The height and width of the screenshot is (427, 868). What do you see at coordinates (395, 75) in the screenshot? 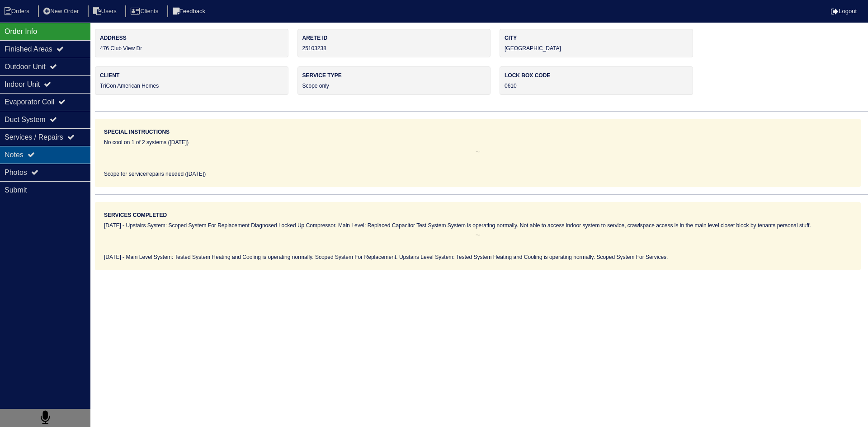
I see `label: Service Type` at bounding box center [395, 75].